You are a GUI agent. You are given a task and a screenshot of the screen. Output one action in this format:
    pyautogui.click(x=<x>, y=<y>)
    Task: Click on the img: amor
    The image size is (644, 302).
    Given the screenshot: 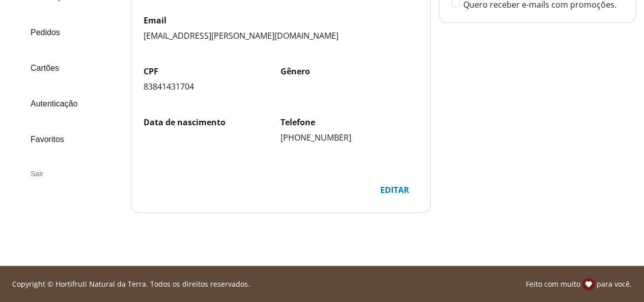 What is the action you would take?
    pyautogui.click(x=588, y=284)
    